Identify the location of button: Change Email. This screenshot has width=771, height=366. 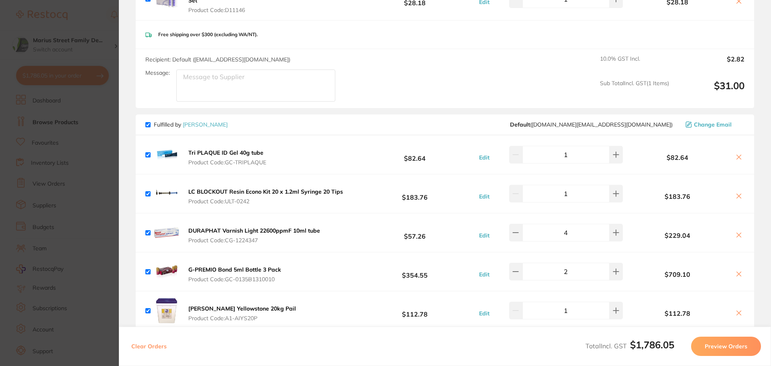
(714, 125).